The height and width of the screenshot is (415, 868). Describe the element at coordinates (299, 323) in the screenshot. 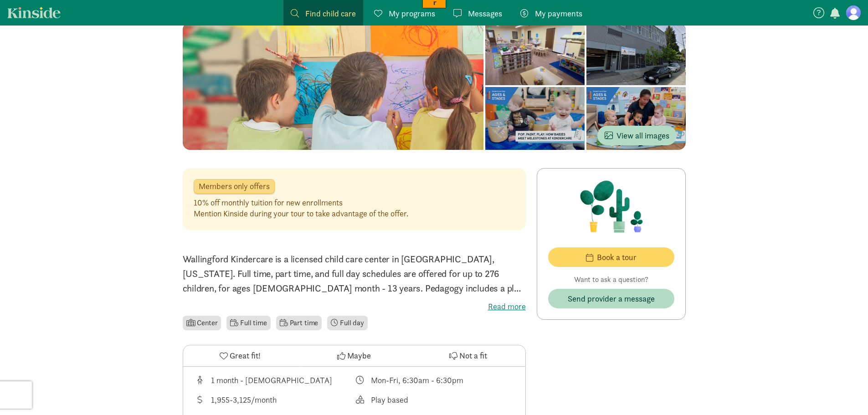

I see `li: Part time` at that location.